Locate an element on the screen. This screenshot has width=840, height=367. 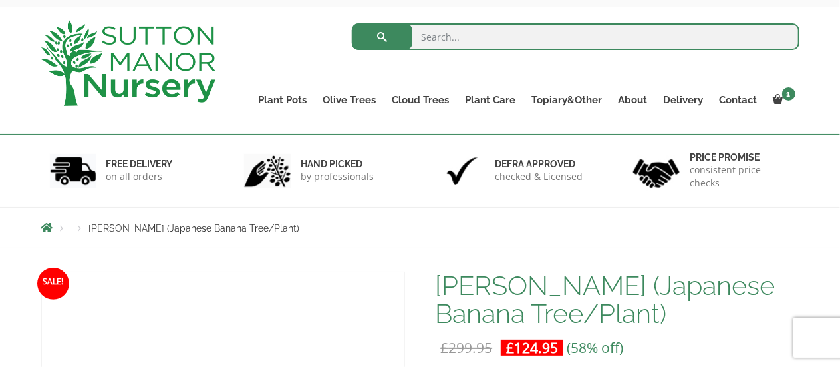
nav: Breadcrumbs is located at coordinates (420, 228).